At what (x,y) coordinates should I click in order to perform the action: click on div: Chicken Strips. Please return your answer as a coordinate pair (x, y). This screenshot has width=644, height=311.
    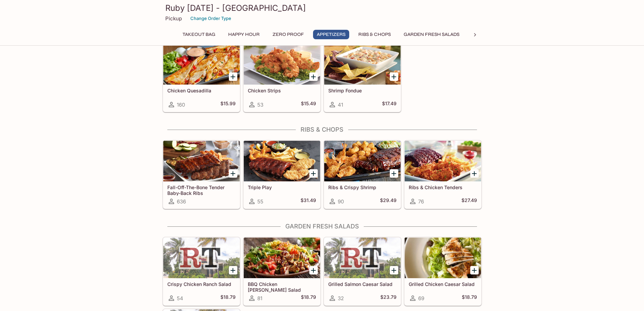
    Looking at the image, I should click on (282, 64).